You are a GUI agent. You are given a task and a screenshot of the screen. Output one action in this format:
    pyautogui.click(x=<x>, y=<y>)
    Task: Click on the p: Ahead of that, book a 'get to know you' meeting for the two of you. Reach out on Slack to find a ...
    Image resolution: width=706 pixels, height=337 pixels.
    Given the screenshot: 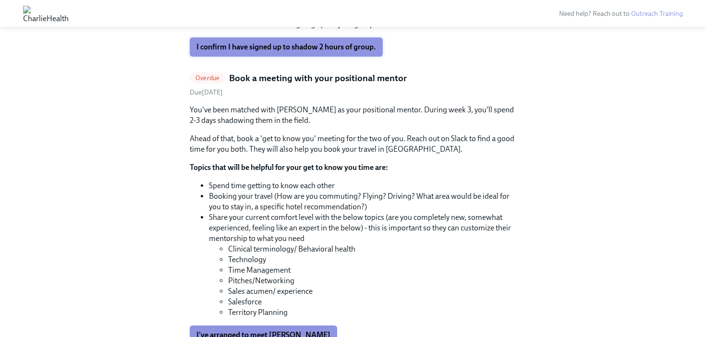 What is the action you would take?
    pyautogui.click(x=353, y=144)
    